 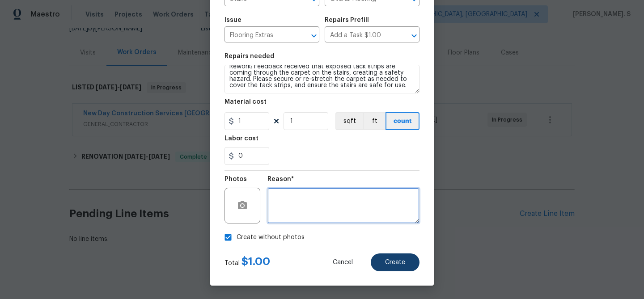 What do you see at coordinates (281, 180) in the screenshot?
I see `h5: Reason*` at bounding box center [281, 180].